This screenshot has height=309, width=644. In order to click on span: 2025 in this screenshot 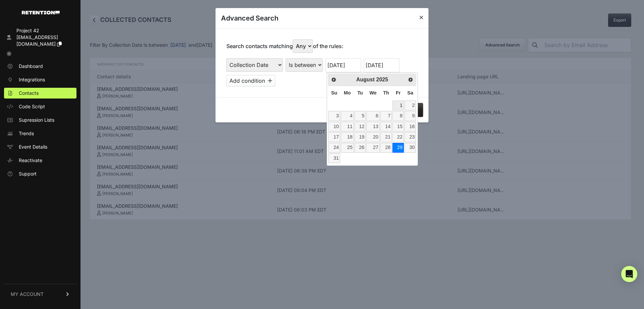, I will do `click(382, 79)`.